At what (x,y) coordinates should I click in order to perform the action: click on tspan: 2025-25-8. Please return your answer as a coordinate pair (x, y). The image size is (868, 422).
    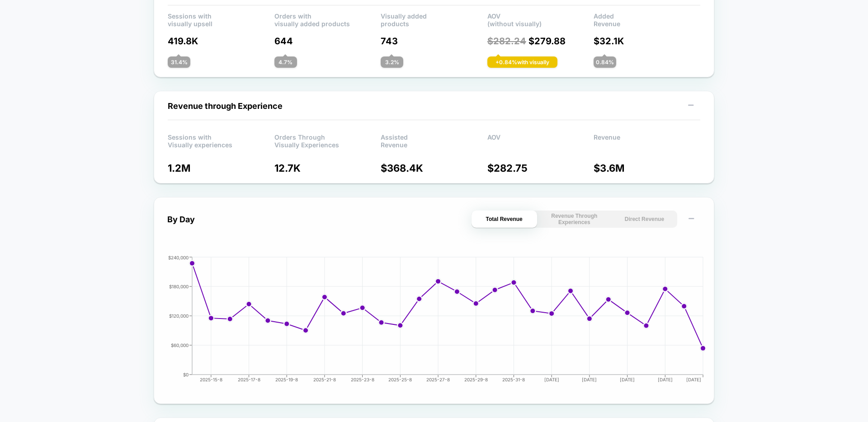
    Looking at the image, I should click on (401, 380).